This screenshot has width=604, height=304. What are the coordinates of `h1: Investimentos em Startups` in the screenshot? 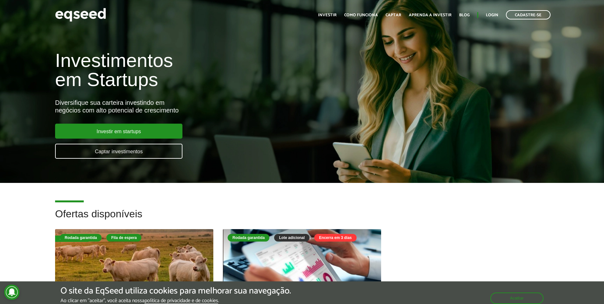 It's located at (201, 70).